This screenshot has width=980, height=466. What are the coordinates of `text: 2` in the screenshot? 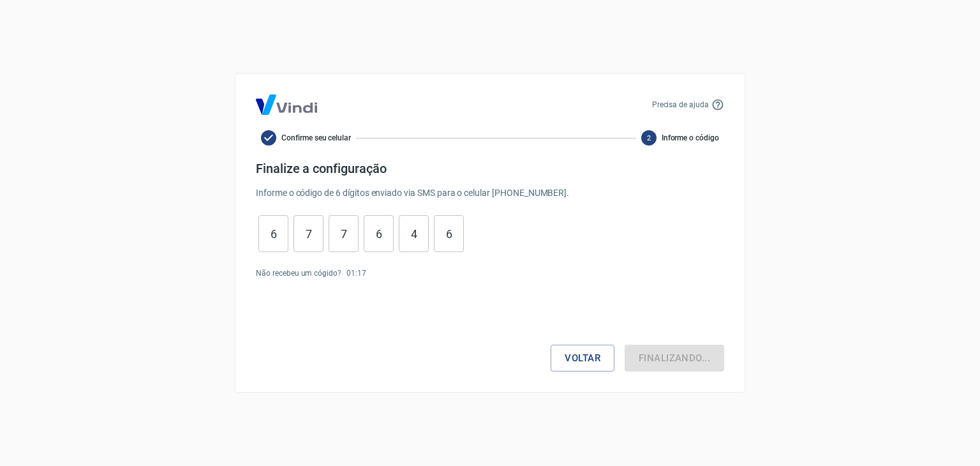 It's located at (649, 138).